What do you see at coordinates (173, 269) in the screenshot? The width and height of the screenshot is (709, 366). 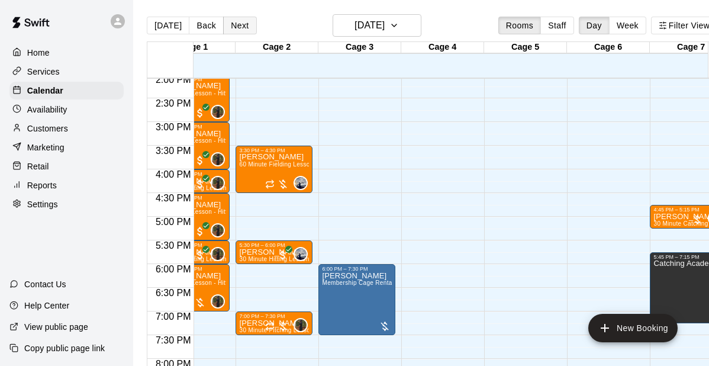 I see `span: 6:00 PM` at bounding box center [173, 269].